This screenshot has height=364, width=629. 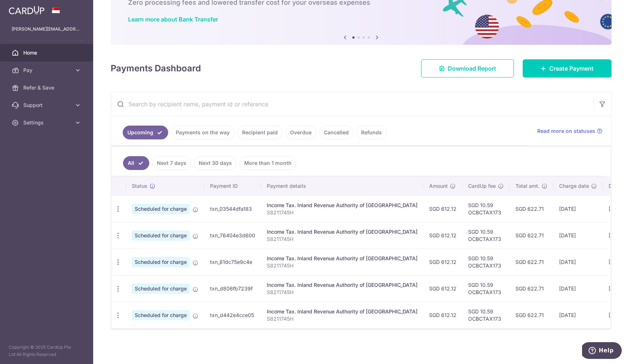 I want to click on td: txn_81dc75e9c4e, so click(x=233, y=261).